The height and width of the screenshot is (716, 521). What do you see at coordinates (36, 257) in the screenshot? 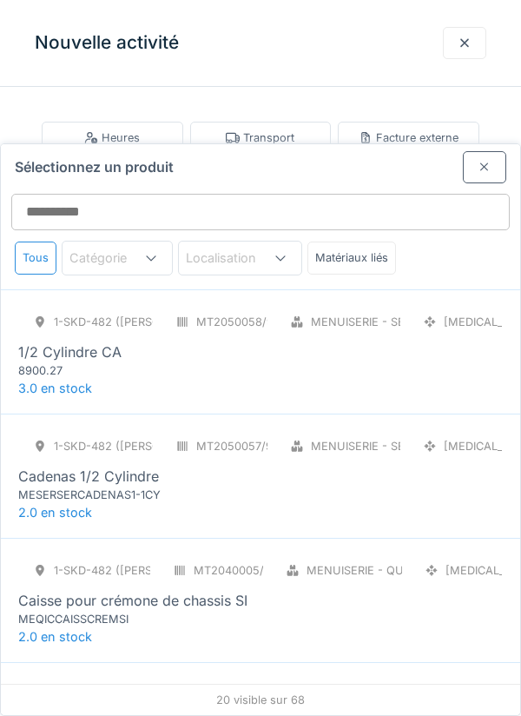
I see `div: Tous` at bounding box center [36, 257].